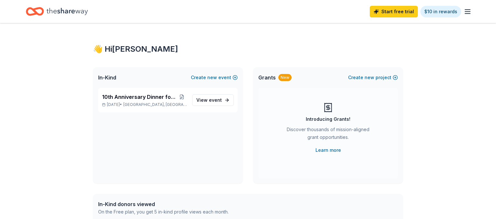 The width and height of the screenshot is (496, 219). Describe the element at coordinates (373, 77) in the screenshot. I see `button: Createnewproject` at that location.